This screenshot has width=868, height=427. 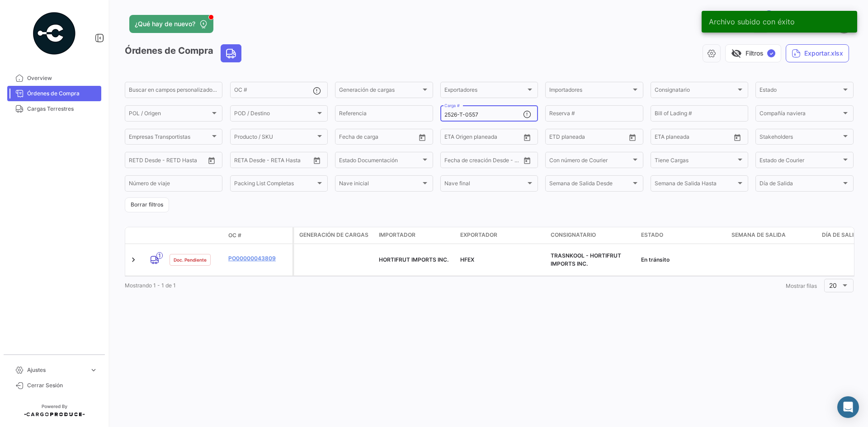 What do you see at coordinates (800, 138) in the screenshot?
I see `span: Stakeholders` at bounding box center [800, 138].